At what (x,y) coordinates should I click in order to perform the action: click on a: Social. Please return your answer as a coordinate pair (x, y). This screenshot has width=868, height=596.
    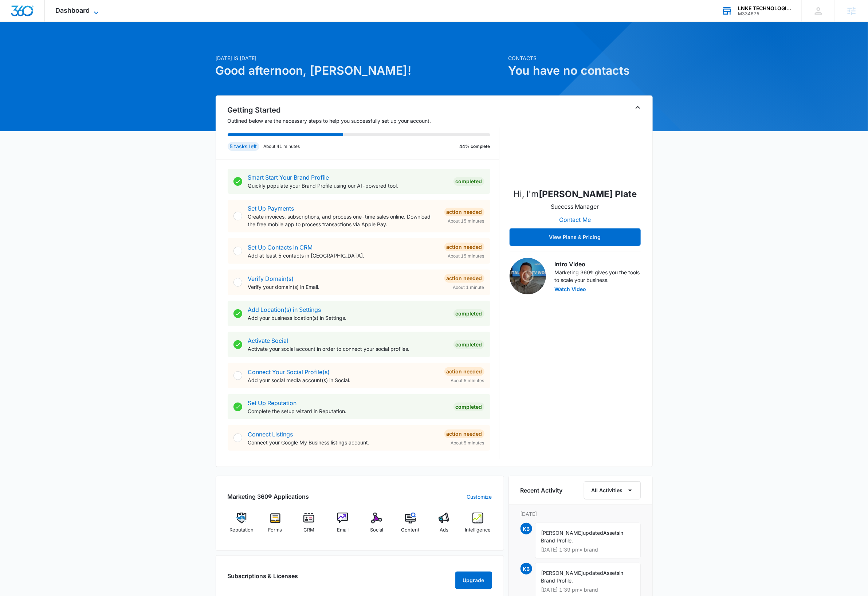
    Looking at the image, I should click on (377, 526).